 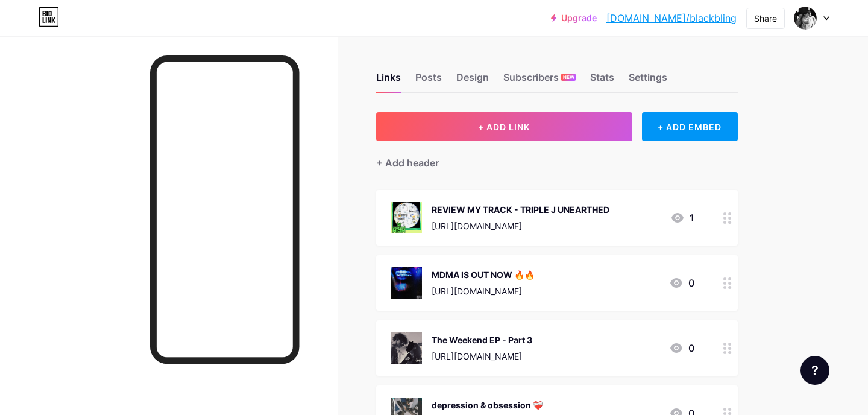 I want to click on img: Lachlan Black, so click(x=805, y=18).